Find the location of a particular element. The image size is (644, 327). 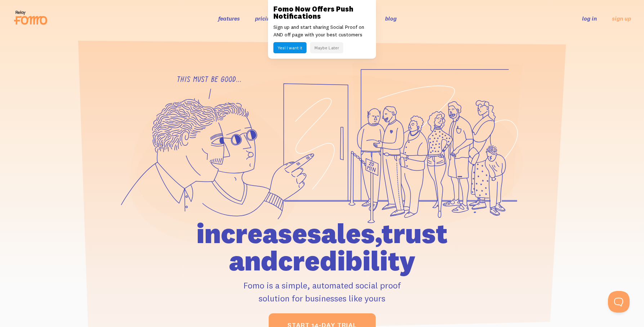

p: Sign up and start sharing Social Proof on AND off page with your best customers is located at coordinates (322, 31).